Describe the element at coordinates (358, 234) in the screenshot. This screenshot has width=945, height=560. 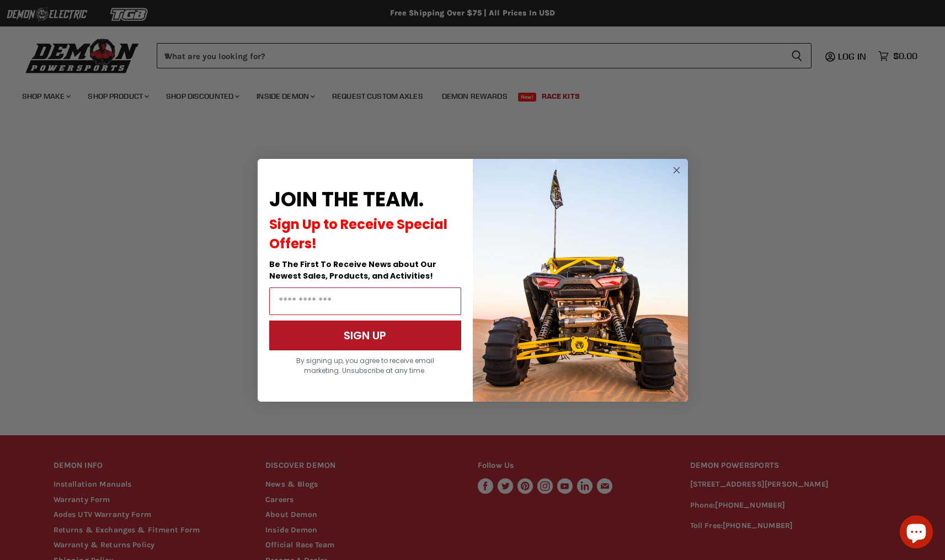
I see `span: Sign Up to Receive Special Offers!` at that location.